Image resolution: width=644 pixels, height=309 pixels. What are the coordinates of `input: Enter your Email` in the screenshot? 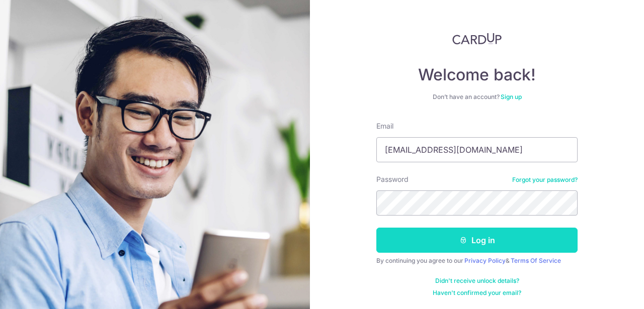 It's located at (477, 150).